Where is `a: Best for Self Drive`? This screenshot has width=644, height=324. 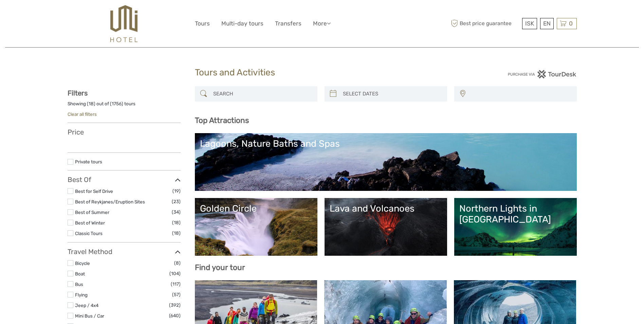
a: Best for Self Drive is located at coordinates (94, 191).